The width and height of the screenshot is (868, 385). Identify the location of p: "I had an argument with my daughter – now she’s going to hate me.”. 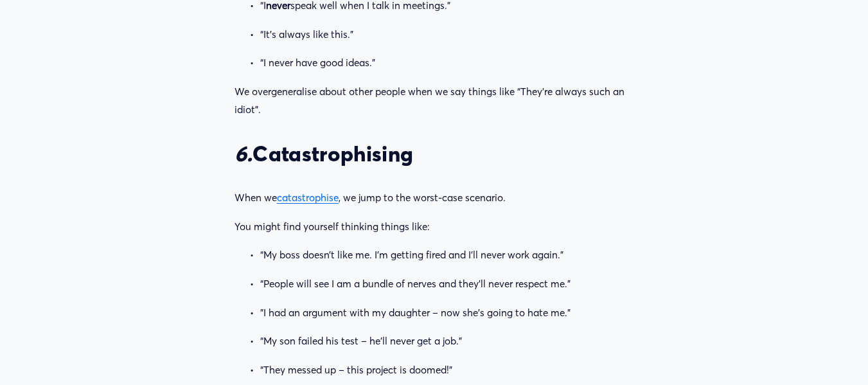
(446, 313).